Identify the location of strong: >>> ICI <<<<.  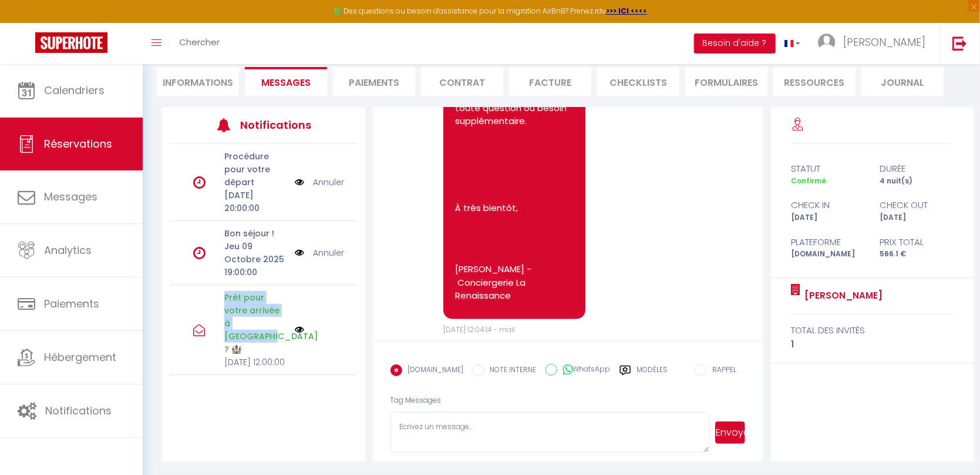
(627, 10).